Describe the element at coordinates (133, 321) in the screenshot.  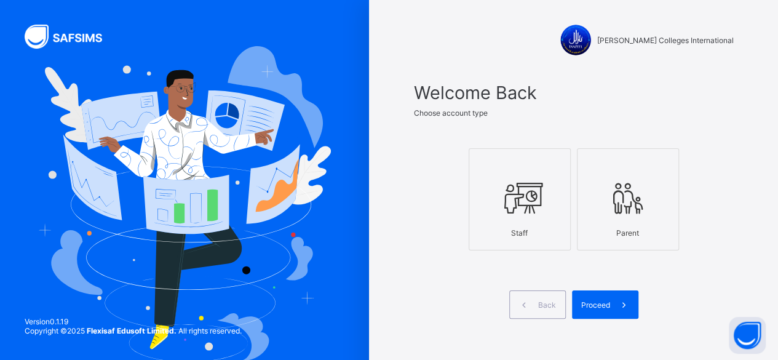
I see `span: Version 0.1.19` at that location.